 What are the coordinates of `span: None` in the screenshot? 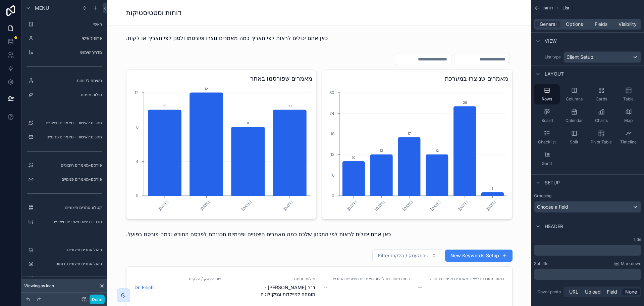 It's located at (631, 292).